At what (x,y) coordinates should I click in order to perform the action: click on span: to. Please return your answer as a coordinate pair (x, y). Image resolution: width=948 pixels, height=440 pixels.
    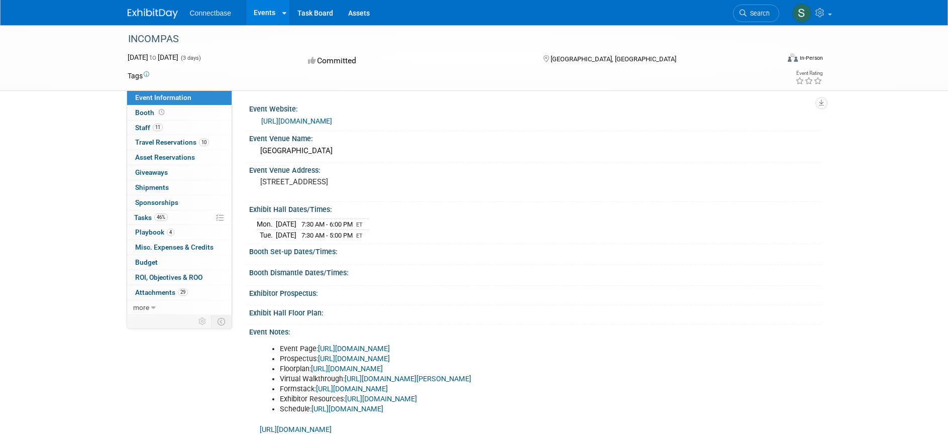
    Looking at the image, I should click on (153, 57).